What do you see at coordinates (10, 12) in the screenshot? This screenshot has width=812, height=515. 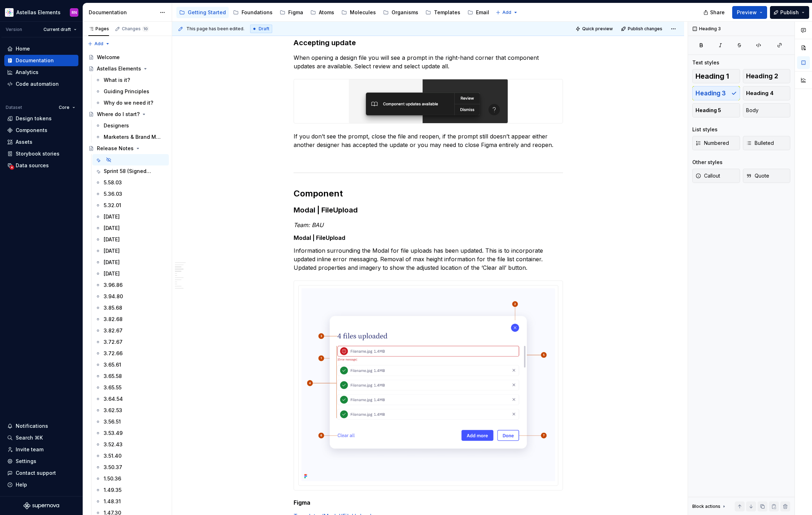 I see `img: b2369ad3-f38c-46c1-b2a2-f2452fdbdcd2.png` at bounding box center [10, 12].